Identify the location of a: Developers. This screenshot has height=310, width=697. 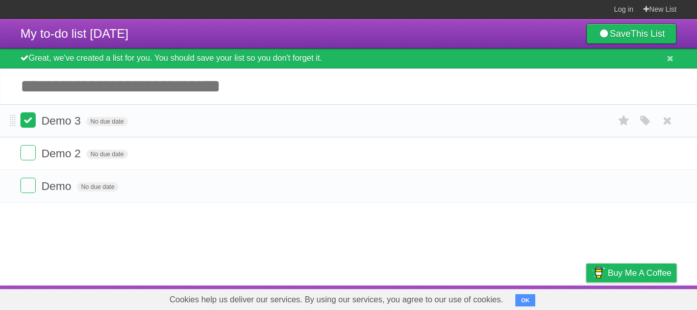
(504, 297).